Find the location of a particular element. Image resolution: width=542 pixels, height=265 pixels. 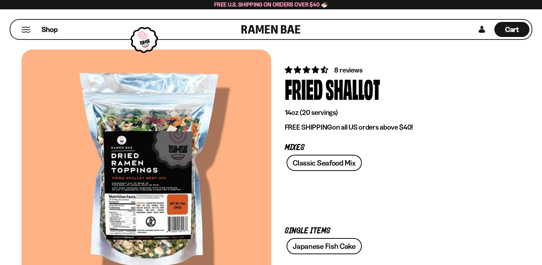

span: 4.62 stars is located at coordinates (307, 70).